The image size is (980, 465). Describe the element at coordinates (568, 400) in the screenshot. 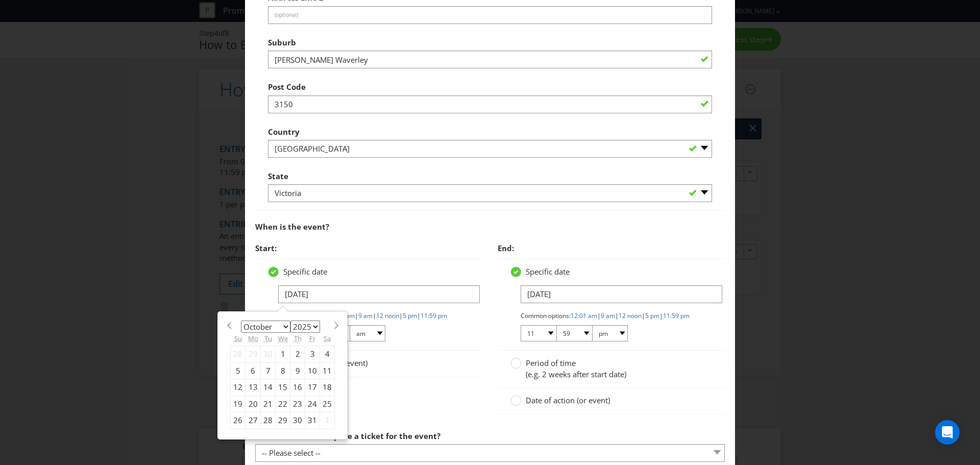

I see `span: Date of action (or event)` at that location.